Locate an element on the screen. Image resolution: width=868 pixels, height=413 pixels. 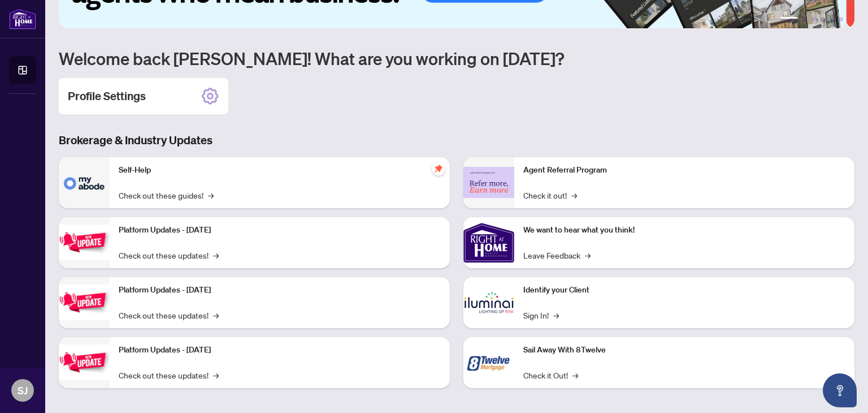
span: SJ is located at coordinates (23, 390).